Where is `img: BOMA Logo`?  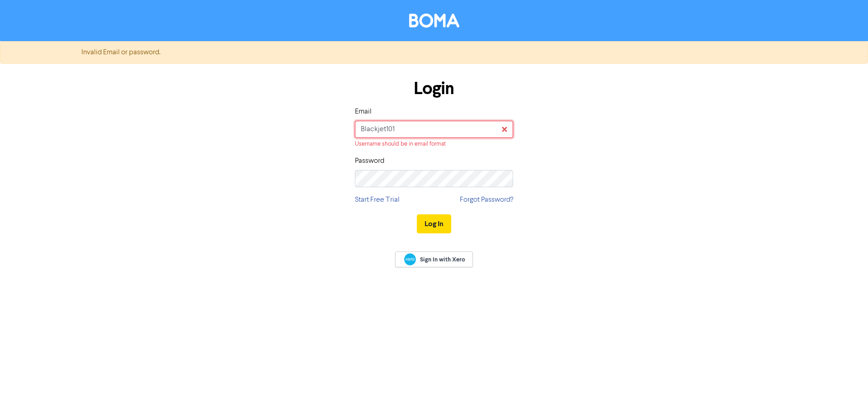 img: BOMA Logo is located at coordinates (434, 21).